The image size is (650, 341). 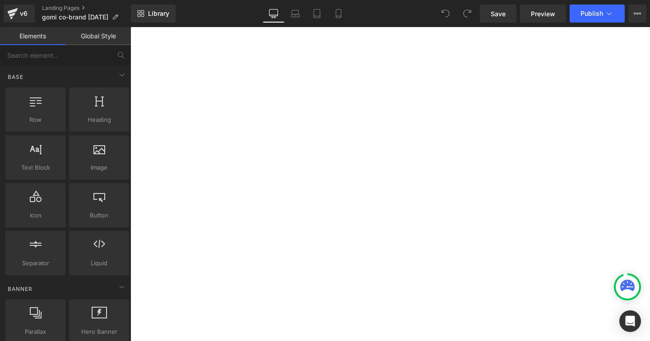 What do you see at coordinates (543, 14) in the screenshot?
I see `span: Preview` at bounding box center [543, 14].